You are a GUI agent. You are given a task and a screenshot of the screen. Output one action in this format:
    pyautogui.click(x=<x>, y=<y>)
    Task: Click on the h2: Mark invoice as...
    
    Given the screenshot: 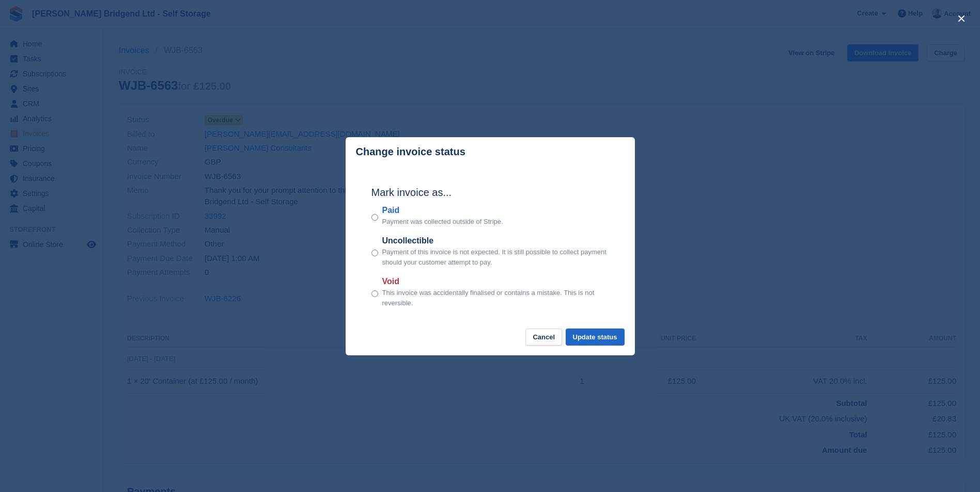 What is the action you would take?
    pyautogui.click(x=490, y=193)
    